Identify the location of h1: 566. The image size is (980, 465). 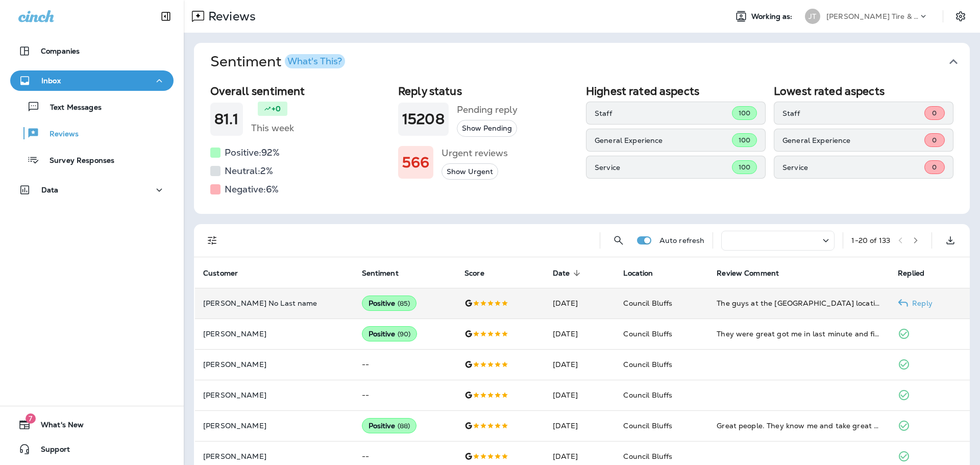
(416, 162).